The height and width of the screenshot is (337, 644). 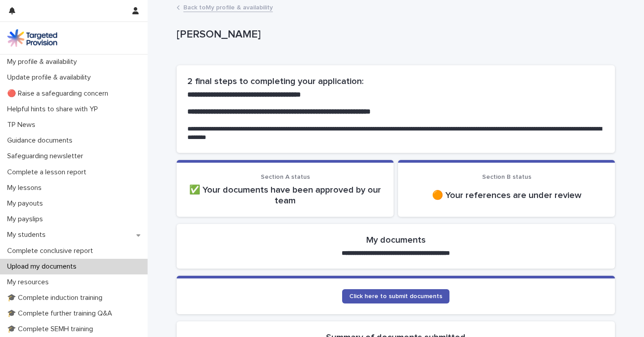 I want to click on p: Update profile & availability, so click(x=51, y=78).